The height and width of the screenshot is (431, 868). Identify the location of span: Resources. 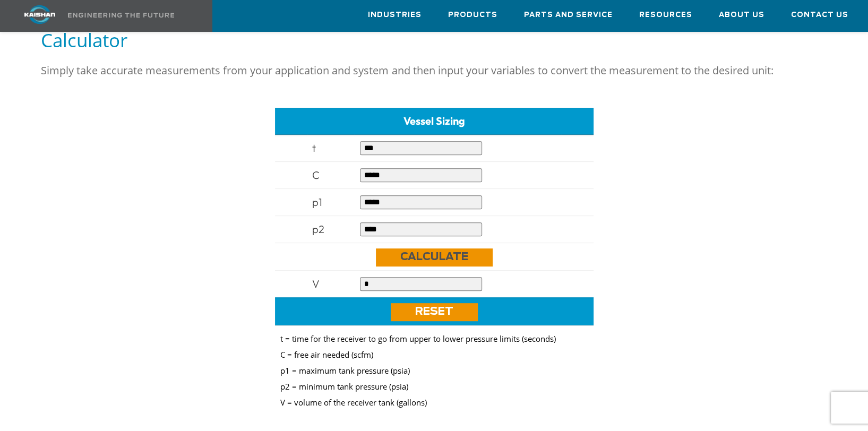
(666, 15).